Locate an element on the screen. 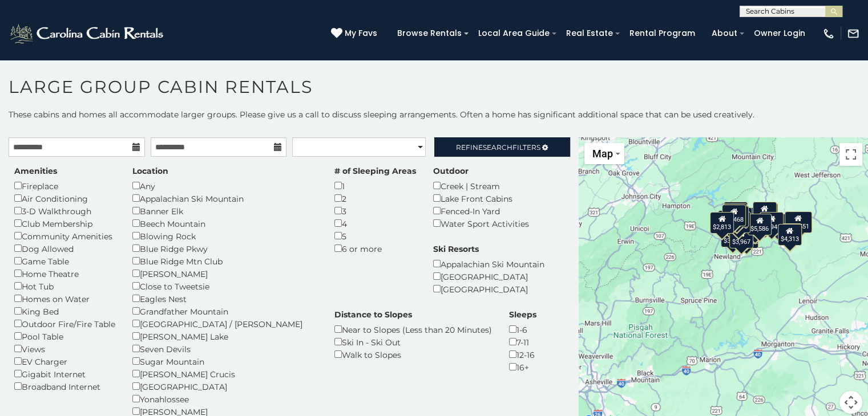 Image resolution: width=868 pixels, height=416 pixels. div: $5,586 is located at coordinates (759, 225).